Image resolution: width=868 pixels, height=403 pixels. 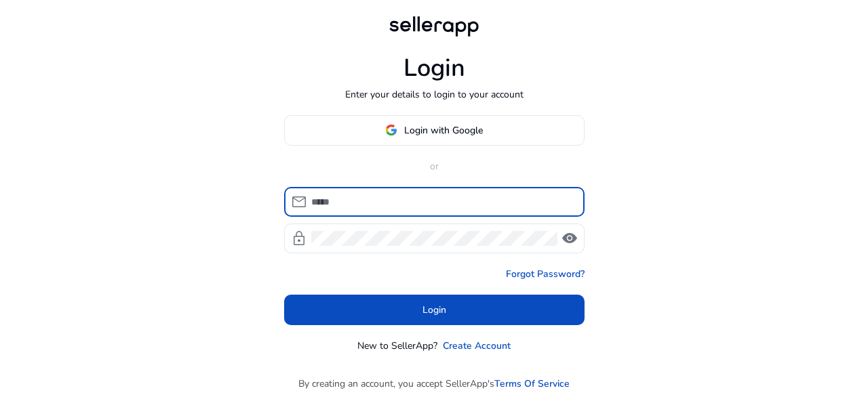 I want to click on a: Create Account, so click(x=476, y=346).